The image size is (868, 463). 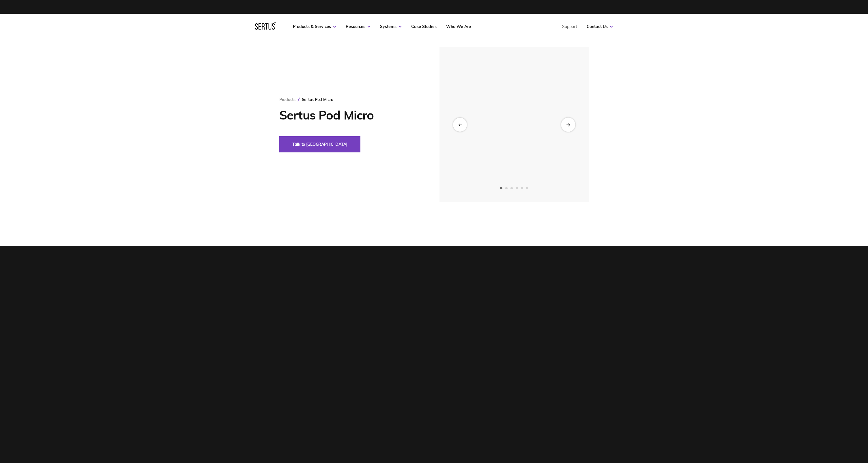 I want to click on a: Support, so click(x=569, y=26).